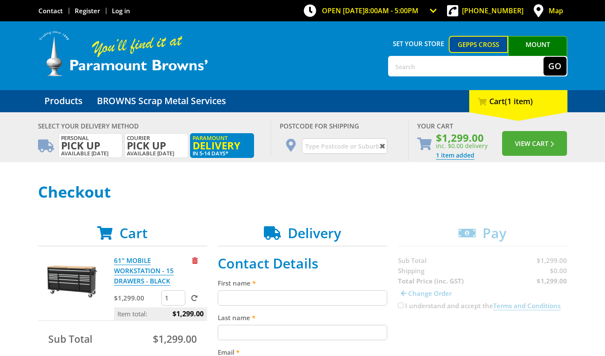  Describe the element at coordinates (144, 271) in the screenshot. I see `a: 61" MOBILE WORKSTATION - 15 DRAWERS - BLACK` at that location.